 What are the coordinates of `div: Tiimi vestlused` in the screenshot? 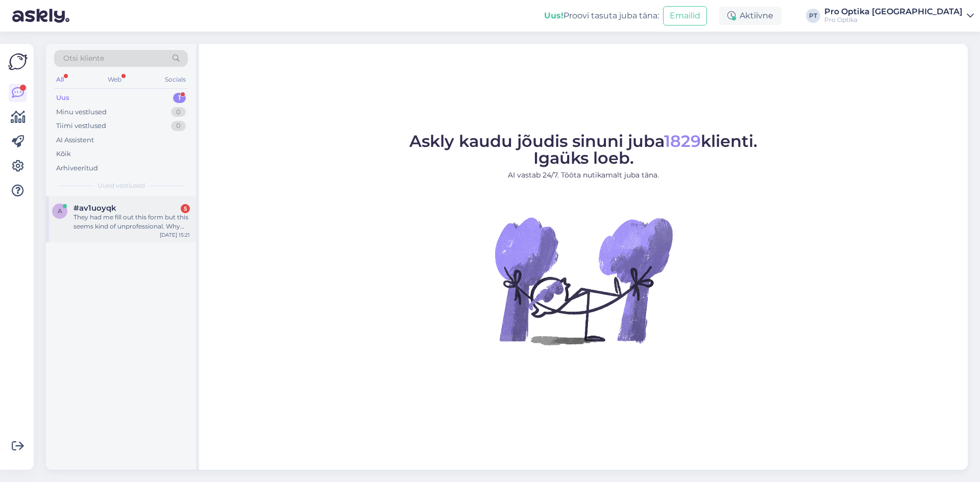 It's located at (81, 126).